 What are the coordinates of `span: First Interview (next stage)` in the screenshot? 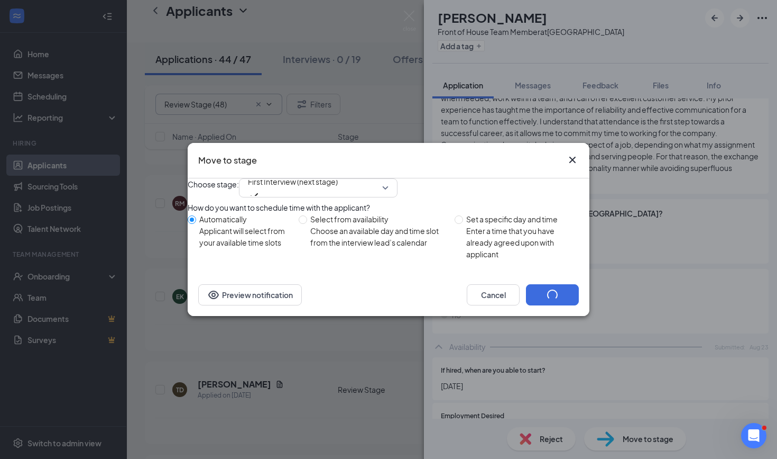 It's located at (293, 181).